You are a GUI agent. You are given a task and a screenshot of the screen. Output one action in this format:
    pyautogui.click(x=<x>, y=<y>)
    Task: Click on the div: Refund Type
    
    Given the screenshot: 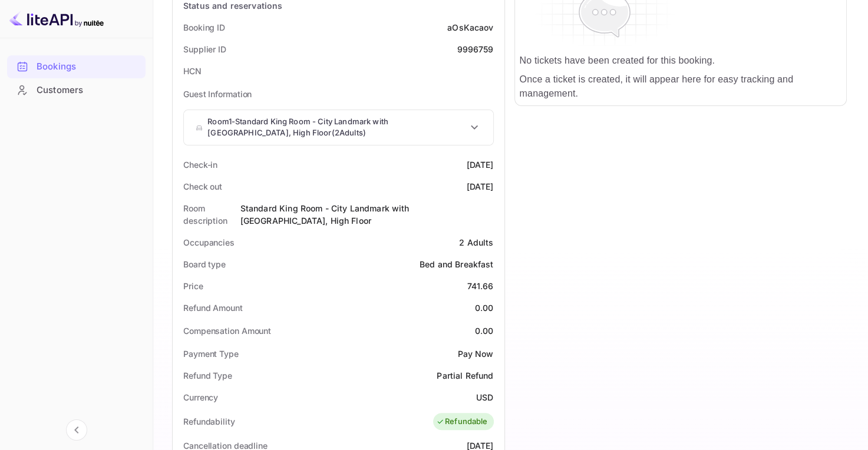 What is the action you would take?
    pyautogui.click(x=208, y=375)
    